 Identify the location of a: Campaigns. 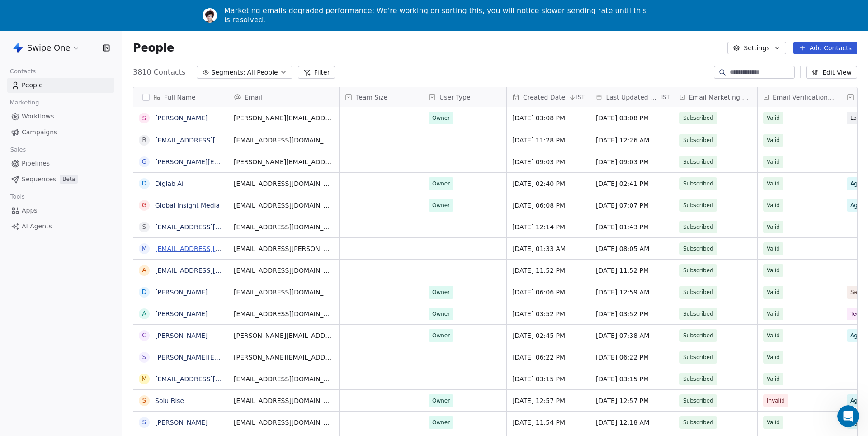
(60, 132).